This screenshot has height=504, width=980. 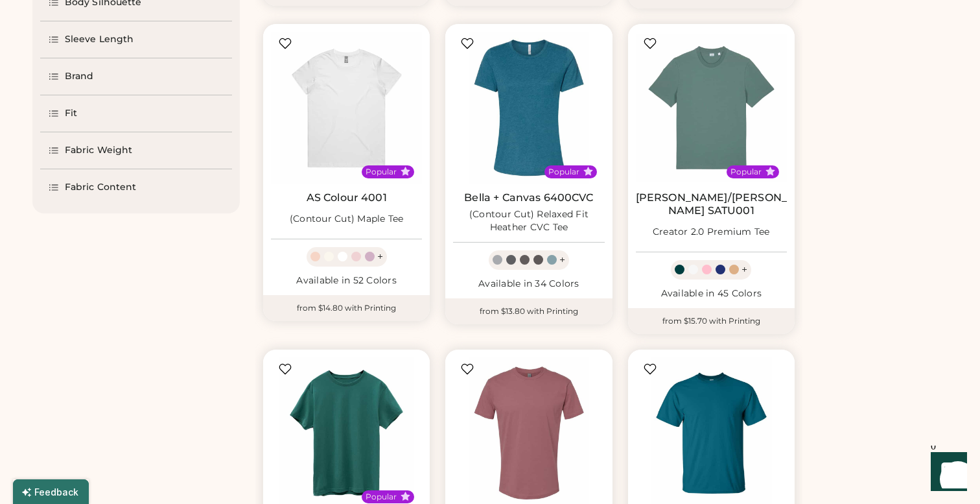 I want to click on div: (Contour Cut) Maple Tee, so click(x=347, y=219).